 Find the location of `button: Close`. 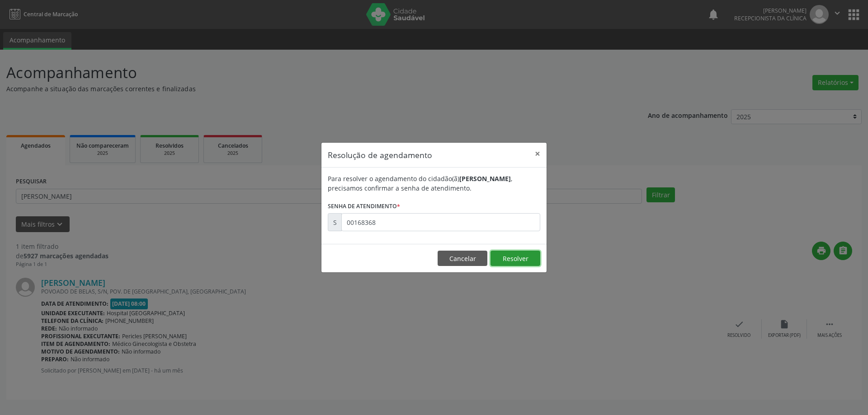

button: Close is located at coordinates (537, 154).